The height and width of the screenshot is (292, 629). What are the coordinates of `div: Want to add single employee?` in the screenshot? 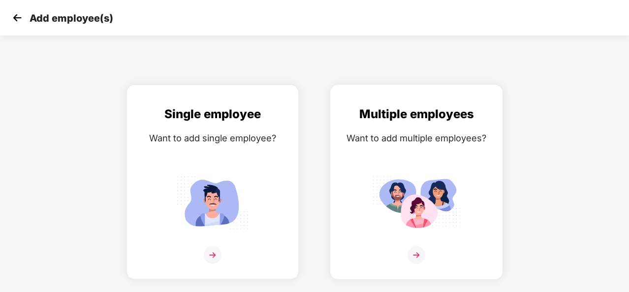 It's located at (213, 138).